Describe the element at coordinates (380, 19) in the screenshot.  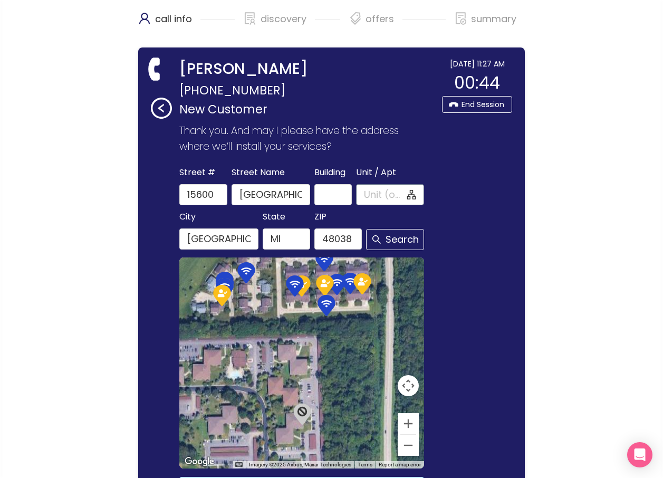
I see `p: offers` at that location.